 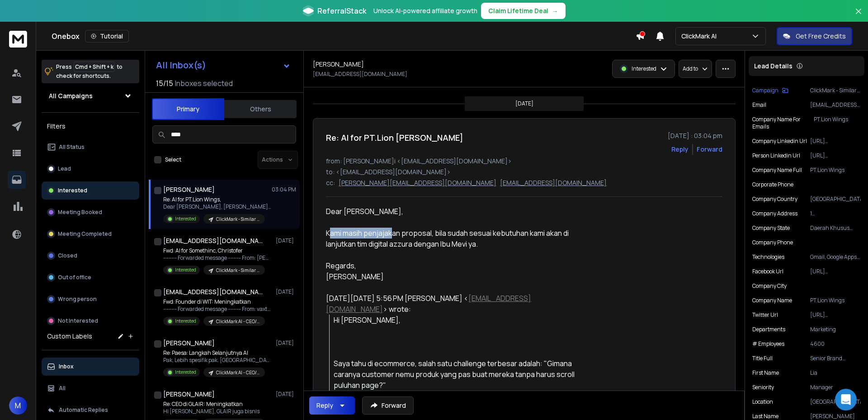 I want to click on p: Not Interested, so click(x=78, y=321).